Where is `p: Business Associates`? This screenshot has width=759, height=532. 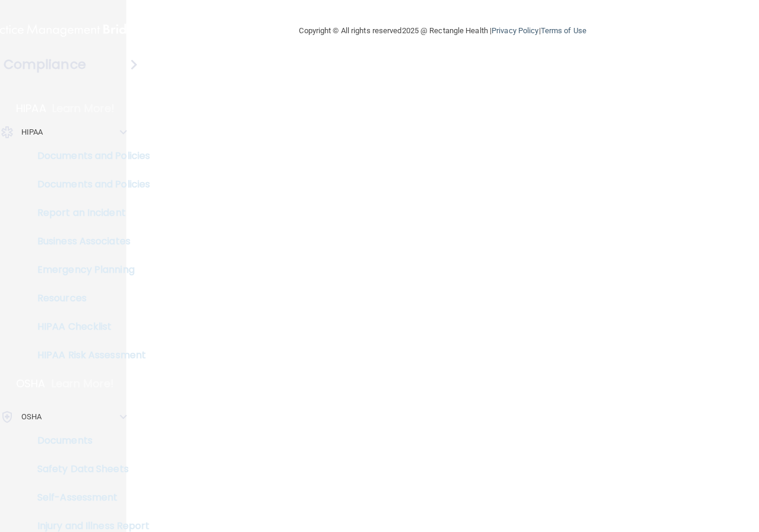 p: Business Associates is located at coordinates (88, 241).